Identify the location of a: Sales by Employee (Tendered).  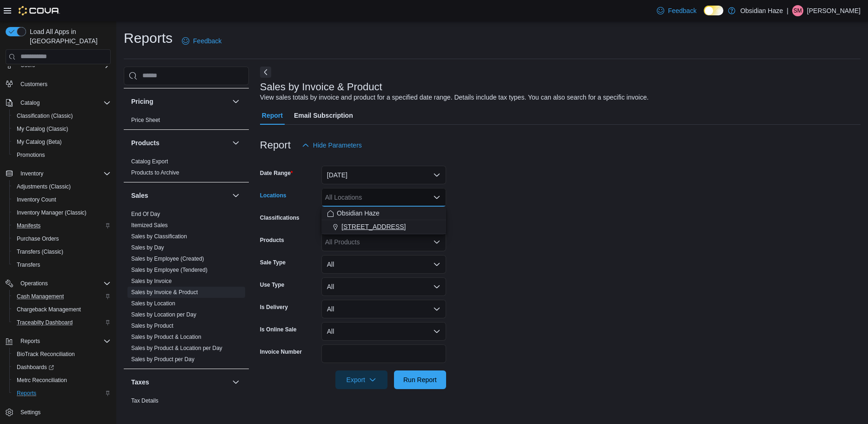
(170, 270).